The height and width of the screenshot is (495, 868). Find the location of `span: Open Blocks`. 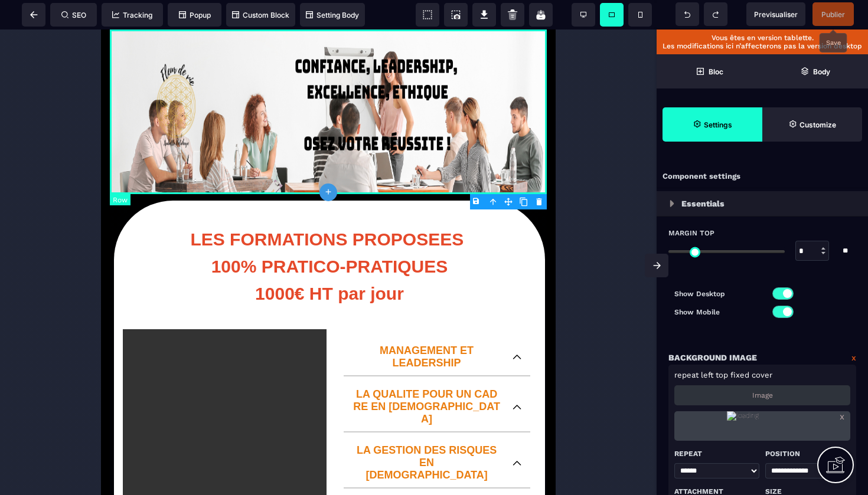

span: Open Blocks is located at coordinates (709, 71).